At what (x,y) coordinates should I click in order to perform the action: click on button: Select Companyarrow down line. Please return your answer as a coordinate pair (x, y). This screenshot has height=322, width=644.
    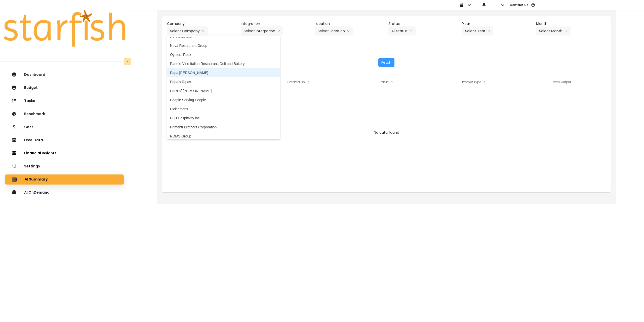
    Looking at the image, I should click on (187, 31).